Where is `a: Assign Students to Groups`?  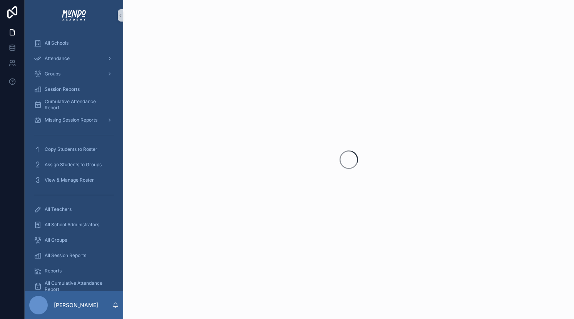
a: Assign Students to Groups is located at coordinates (74, 165).